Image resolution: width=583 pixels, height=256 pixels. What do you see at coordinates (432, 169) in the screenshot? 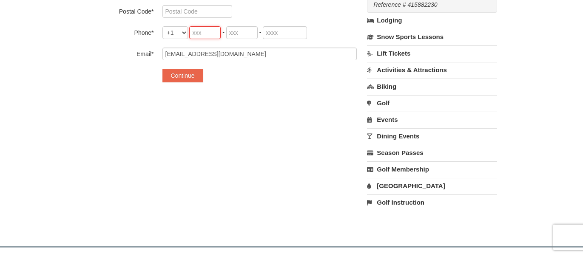
I see `a: Golf Membership` at bounding box center [432, 169].